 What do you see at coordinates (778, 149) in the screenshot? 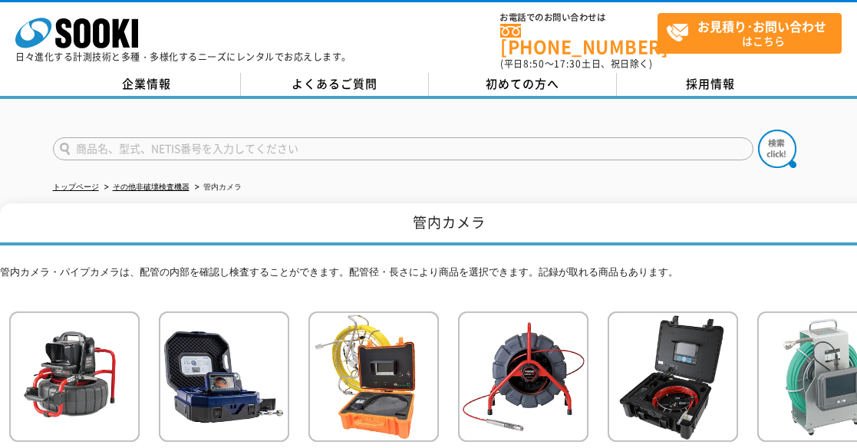
I see `img: btn_search.png` at bounding box center [778, 149].